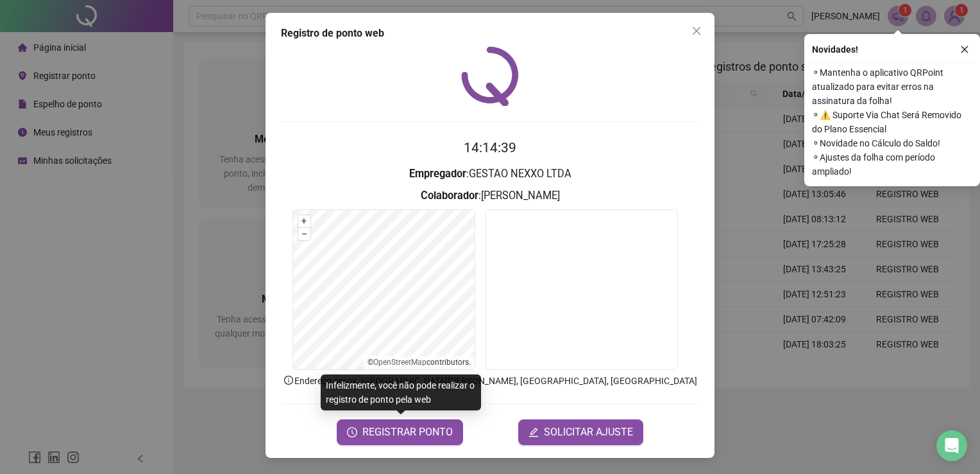 The width and height of the screenshot is (980, 474). Describe the element at coordinates (449, 195) in the screenshot. I see `strong: Colaborador` at that location.